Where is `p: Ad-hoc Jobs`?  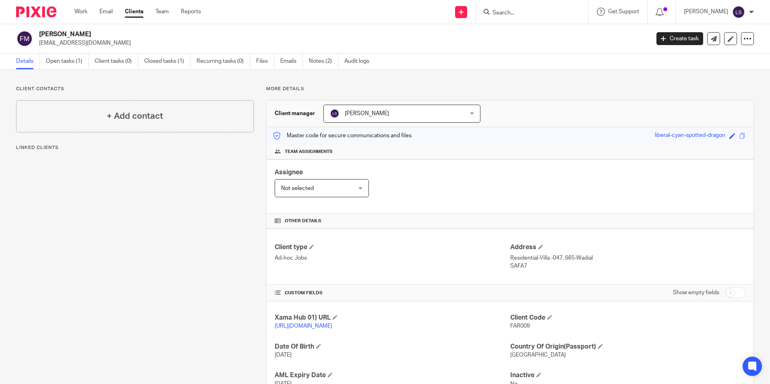 p: Ad-hoc Jobs is located at coordinates (392, 258).